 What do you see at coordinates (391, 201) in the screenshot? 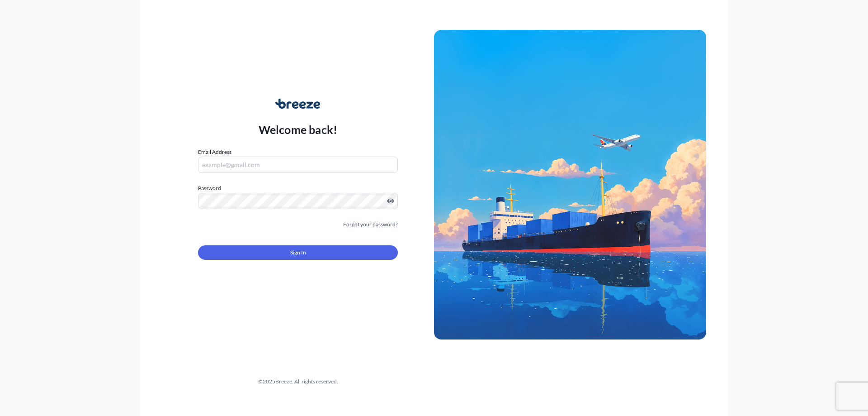
I see `button: Show password` at bounding box center [391, 201].